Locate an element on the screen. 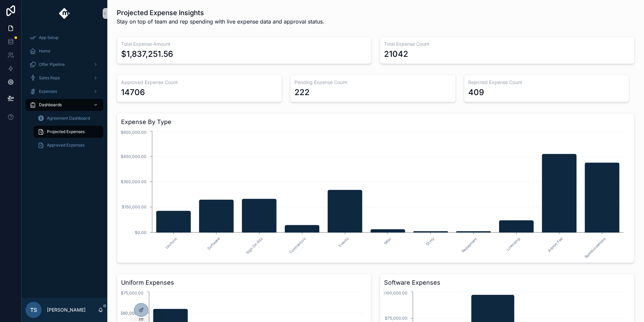 The image size is (644, 322). div: 21042 is located at coordinates (396, 54).